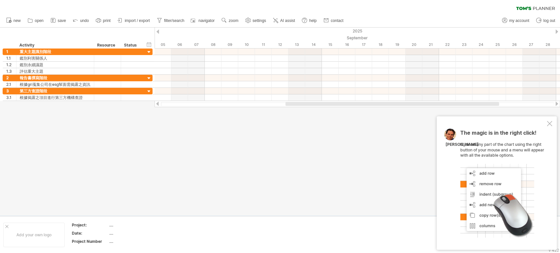 This screenshot has height=253, width=560. What do you see at coordinates (55, 71) in the screenshot?
I see `div: 評估重大主題` at bounding box center [55, 71].